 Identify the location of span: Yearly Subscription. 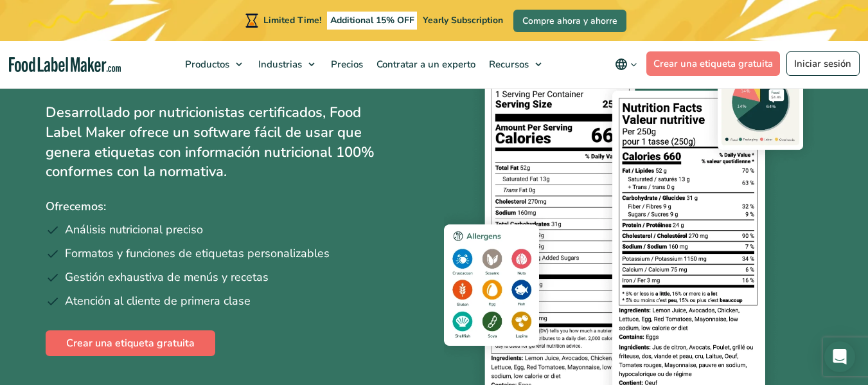
(462, 20).